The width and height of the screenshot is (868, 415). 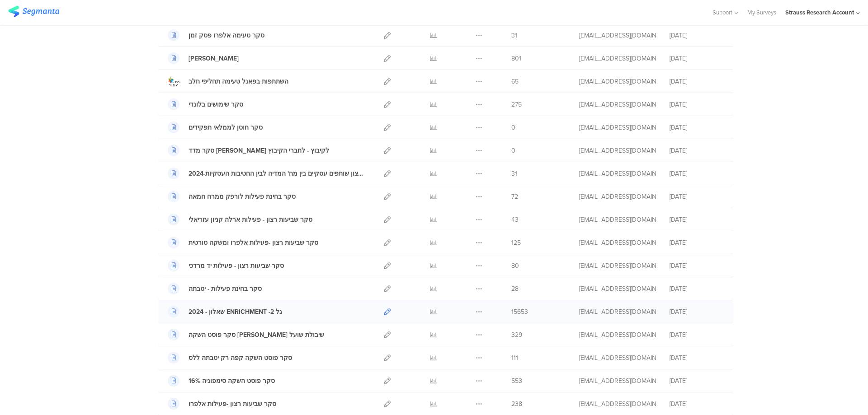 I want to click on div: סקר טעימה אלפרו פסק זמן, so click(x=226, y=35).